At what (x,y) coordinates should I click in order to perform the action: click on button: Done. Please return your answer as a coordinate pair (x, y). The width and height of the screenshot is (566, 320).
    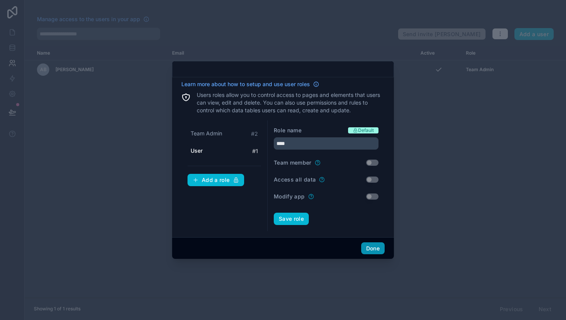
    Looking at the image, I should click on (373, 249).